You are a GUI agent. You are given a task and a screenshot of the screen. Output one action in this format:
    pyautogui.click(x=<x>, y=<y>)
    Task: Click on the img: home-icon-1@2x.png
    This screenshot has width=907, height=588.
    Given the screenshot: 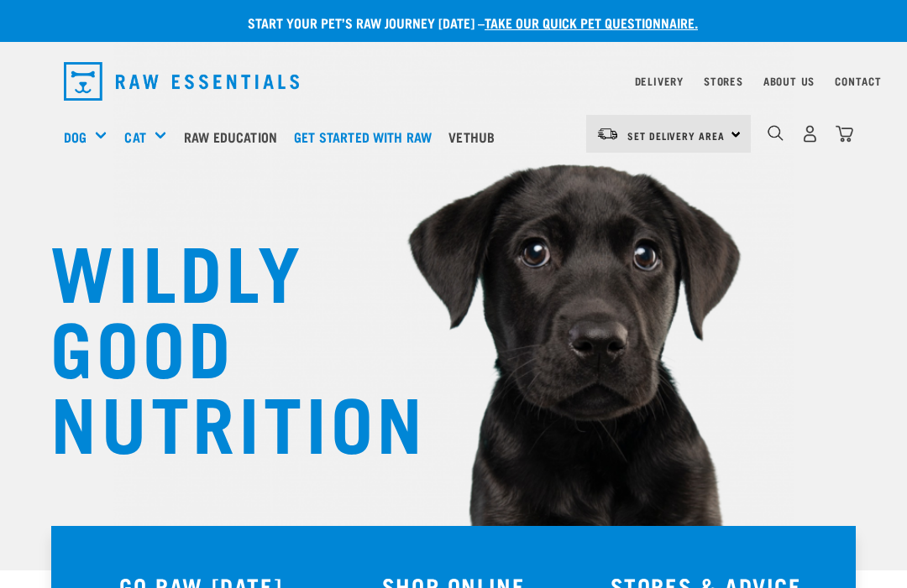 What is the action you would take?
    pyautogui.click(x=775, y=133)
    